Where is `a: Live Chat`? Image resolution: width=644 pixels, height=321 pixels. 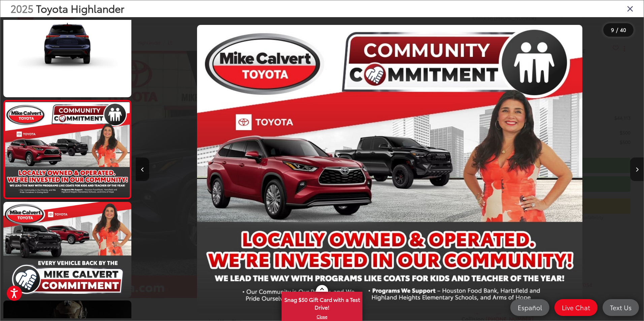
a: Live Chat is located at coordinates (576, 308).